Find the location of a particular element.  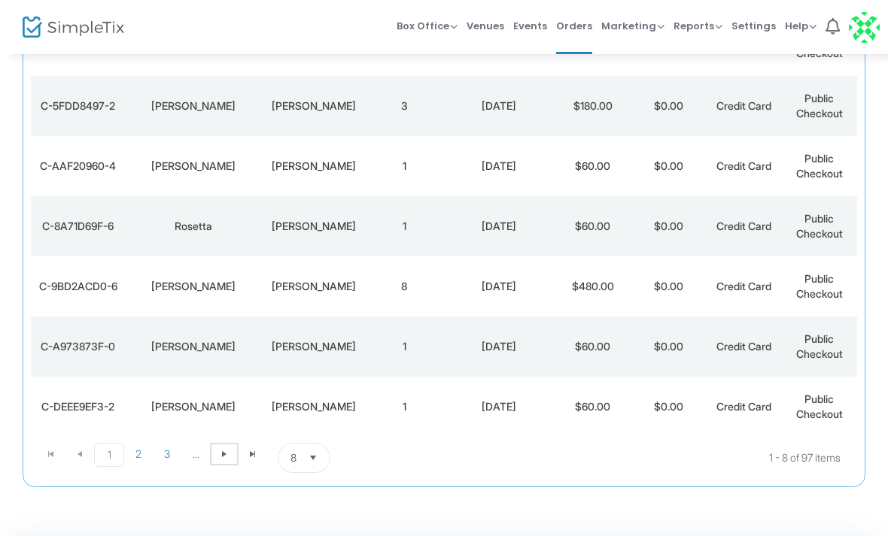

span: Events is located at coordinates (530, 26).